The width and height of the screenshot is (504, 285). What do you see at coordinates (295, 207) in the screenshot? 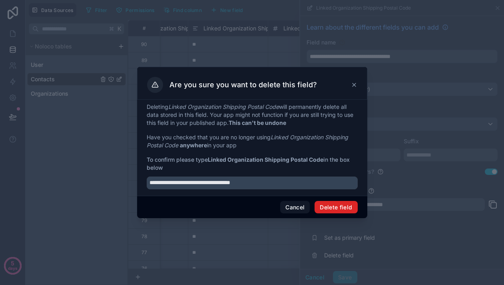
I see `button: Cancel` at bounding box center [295, 207].